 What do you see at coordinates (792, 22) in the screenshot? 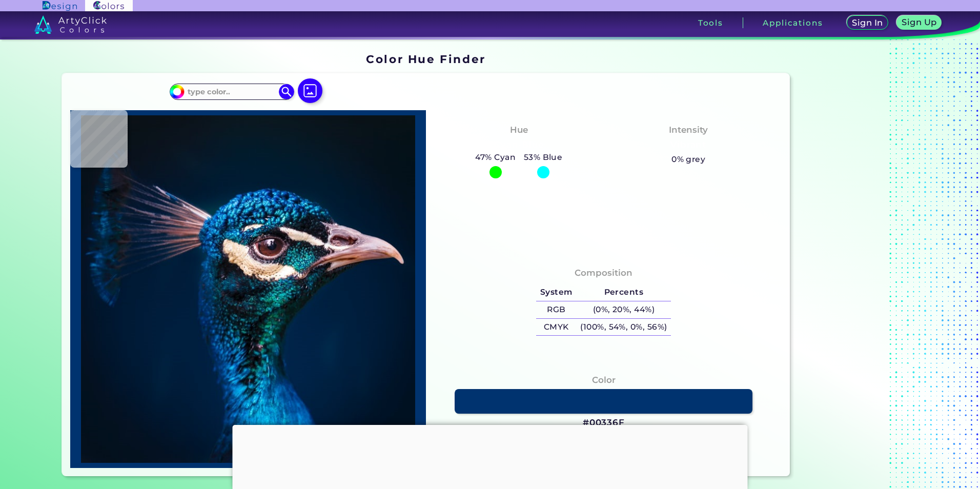
I see `h3: Applications` at bounding box center [792, 22].